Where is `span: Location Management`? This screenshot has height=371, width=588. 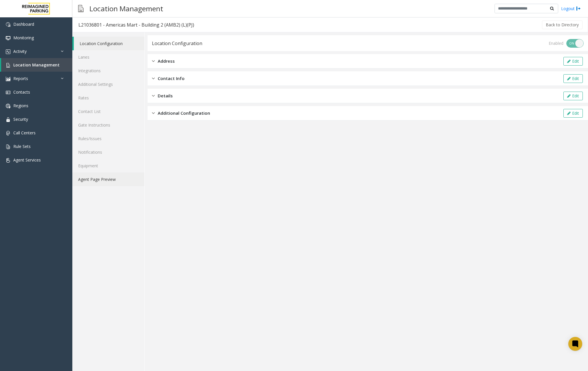
span: Location Management is located at coordinates (36, 65).